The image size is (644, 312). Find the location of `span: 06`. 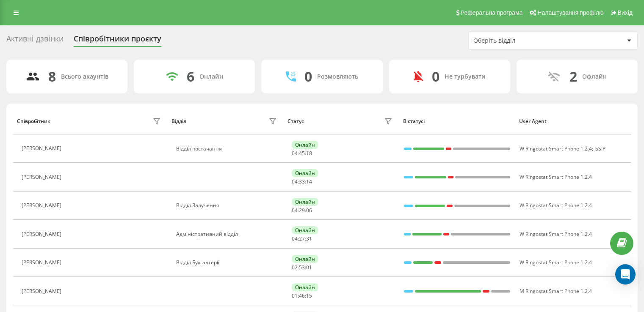

span: 06 is located at coordinates (309, 210).